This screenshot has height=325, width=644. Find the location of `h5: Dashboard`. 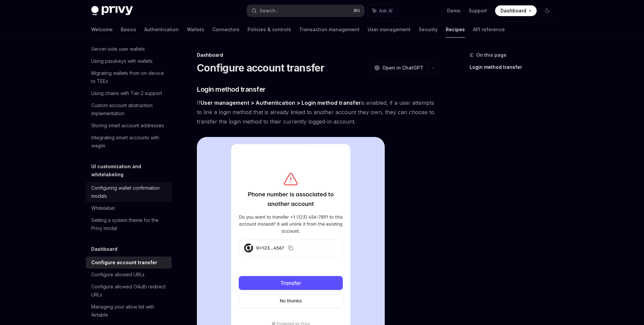

h5: Dashboard is located at coordinates (104, 249).